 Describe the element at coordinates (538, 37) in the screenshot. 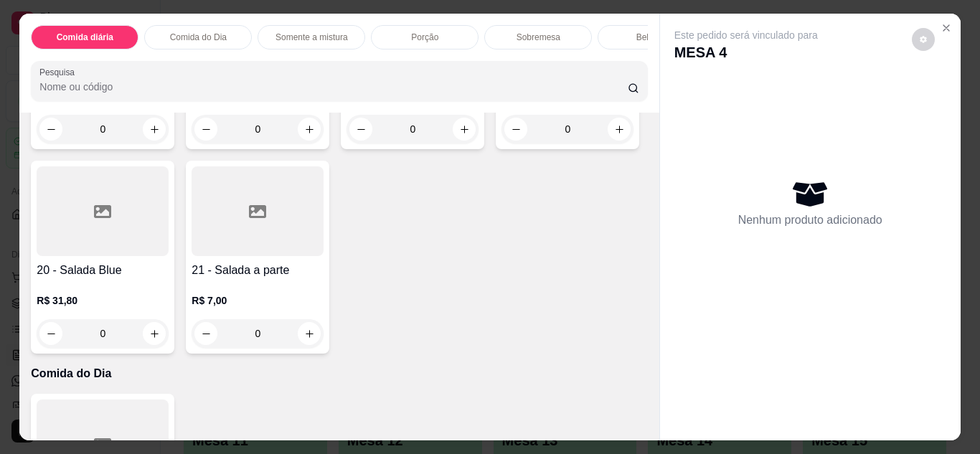

I see `p: Sobremesa` at that location.